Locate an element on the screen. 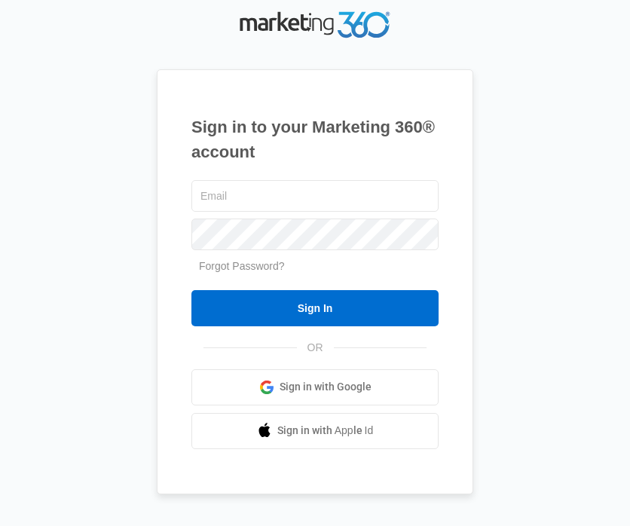 This screenshot has width=630, height=526. a: Forgot Password? is located at coordinates (242, 266).